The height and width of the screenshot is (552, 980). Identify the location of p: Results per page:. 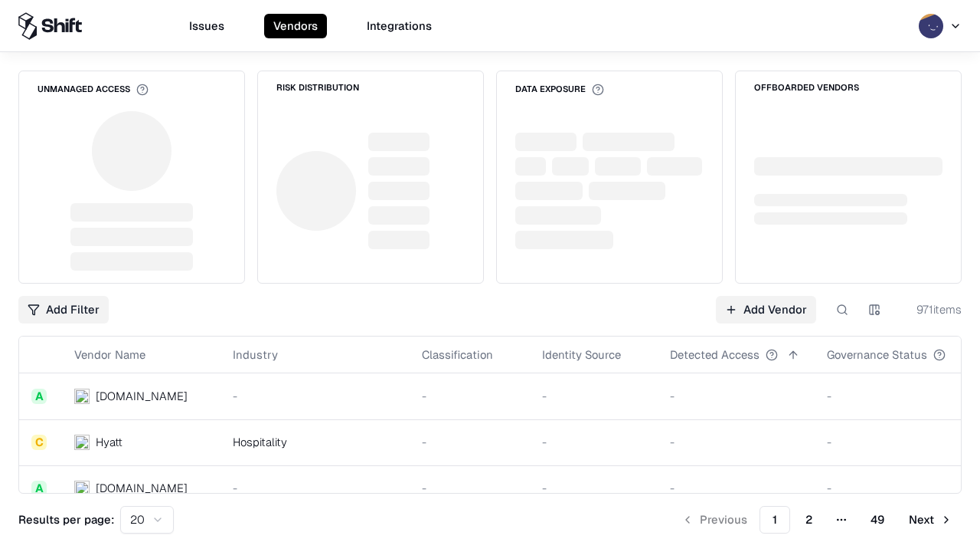
(66, 518).